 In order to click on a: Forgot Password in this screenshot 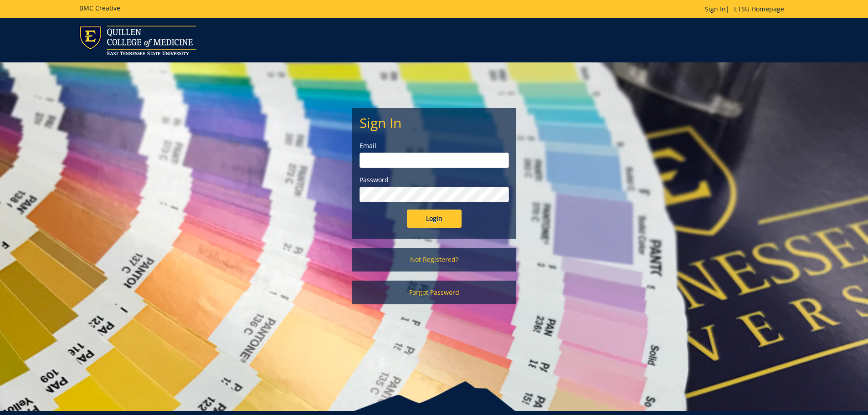, I will do `click(434, 293)`.